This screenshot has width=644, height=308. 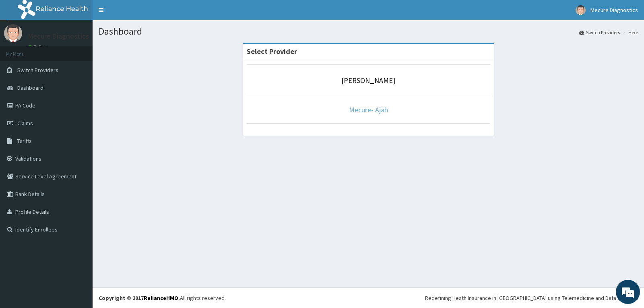 I want to click on strong: Copyright © 2017 ., so click(x=139, y=298).